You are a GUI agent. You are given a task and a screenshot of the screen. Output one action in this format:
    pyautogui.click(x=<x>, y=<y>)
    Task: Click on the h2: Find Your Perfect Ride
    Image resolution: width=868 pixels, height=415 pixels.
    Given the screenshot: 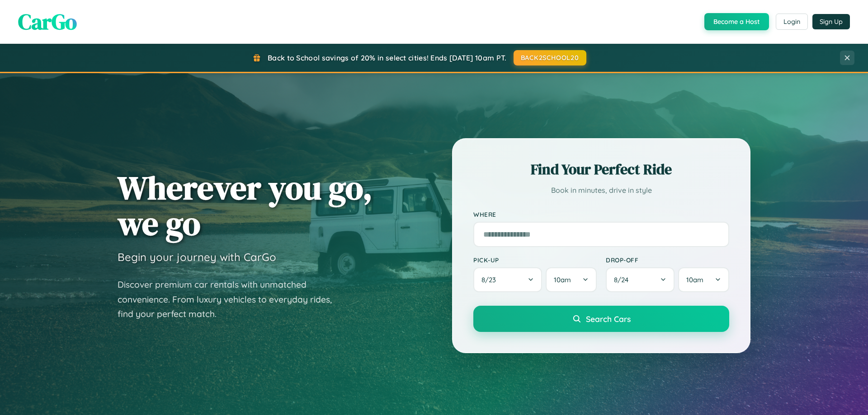 What is the action you would take?
    pyautogui.click(x=601, y=169)
    